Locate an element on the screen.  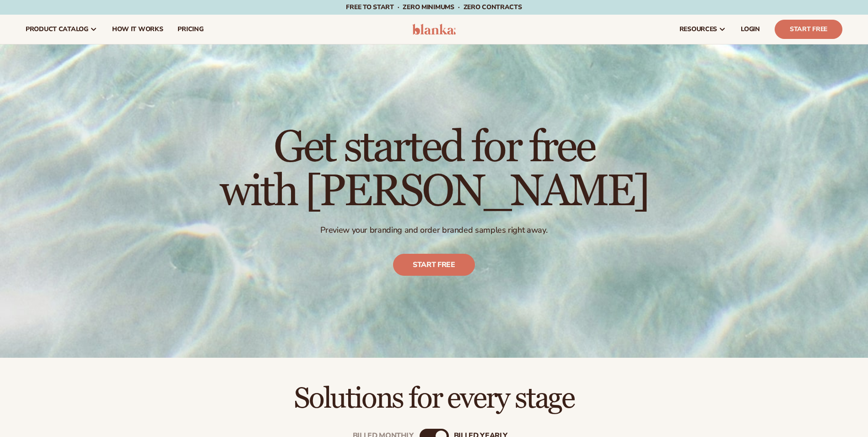
a: Start Free is located at coordinates (809, 30).